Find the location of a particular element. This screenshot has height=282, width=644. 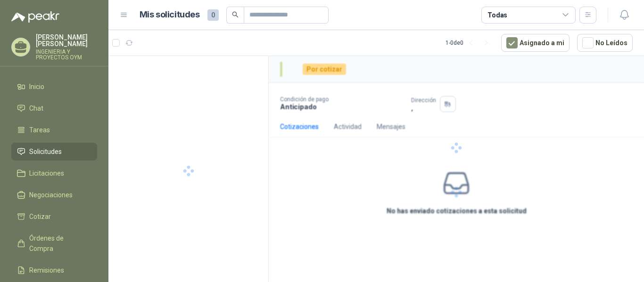

a: Remisiones is located at coordinates (54, 271).